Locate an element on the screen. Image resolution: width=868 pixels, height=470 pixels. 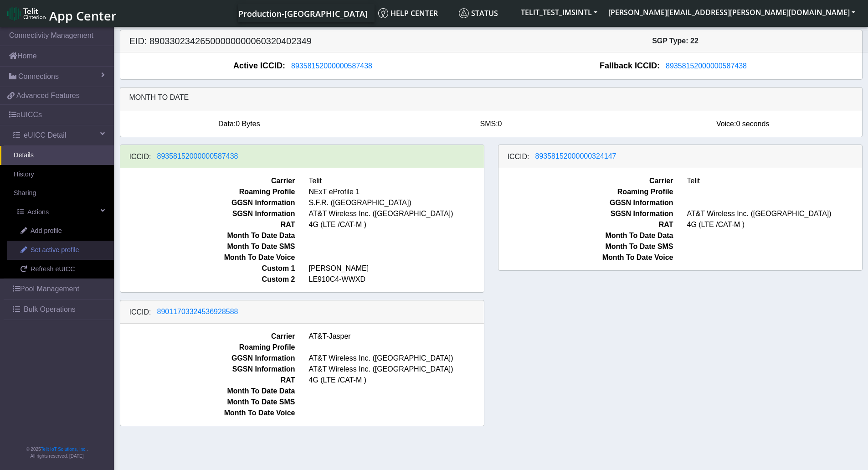
span: Advanced Features is located at coordinates (48, 96).